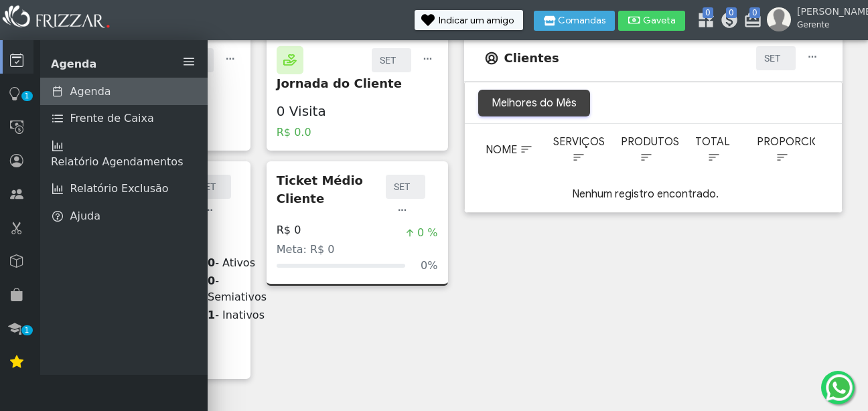  Describe the element at coordinates (211, 315) in the screenshot. I see `strong: 1` at that location.